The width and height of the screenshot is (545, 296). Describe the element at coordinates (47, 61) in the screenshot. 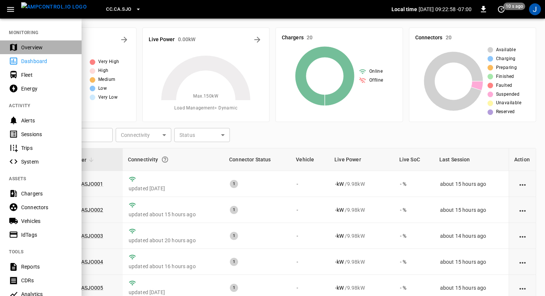

I see `div: Dashboard` at that location.